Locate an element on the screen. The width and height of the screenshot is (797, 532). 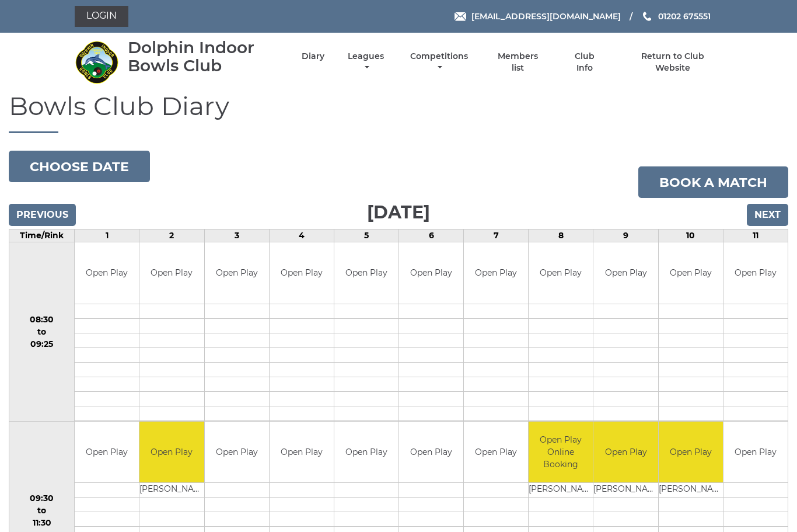
a: Diary is located at coordinates (313, 56).